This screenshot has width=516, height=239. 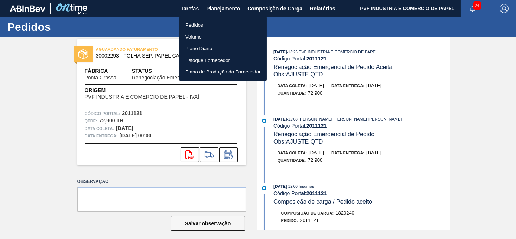 What do you see at coordinates (223, 25) in the screenshot?
I see `a: Pedidos` at bounding box center [223, 25].